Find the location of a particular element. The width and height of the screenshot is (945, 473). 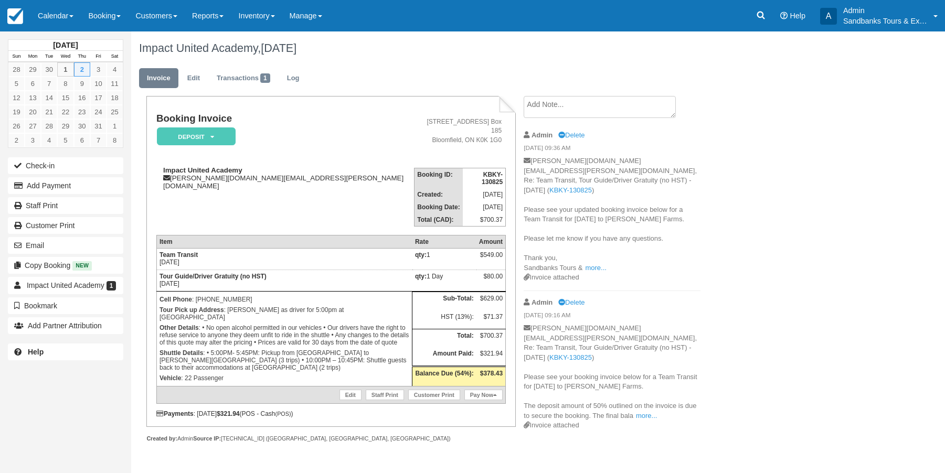

a: Log is located at coordinates (293, 78).